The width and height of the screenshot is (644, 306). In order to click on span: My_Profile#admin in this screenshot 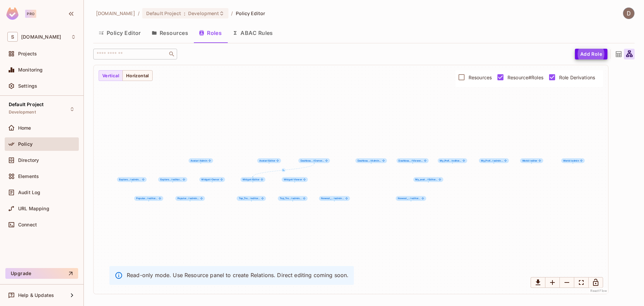, I will do `click(494, 160)`.